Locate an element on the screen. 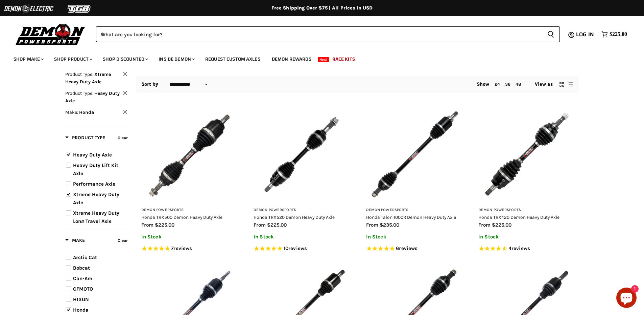  span: 6 reviews is located at coordinates (407, 248).